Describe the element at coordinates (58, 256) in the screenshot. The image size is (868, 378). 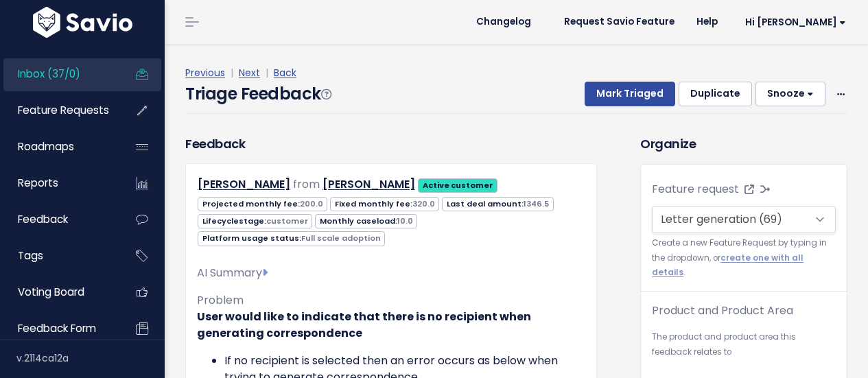
I see `a: Tags` at that location.